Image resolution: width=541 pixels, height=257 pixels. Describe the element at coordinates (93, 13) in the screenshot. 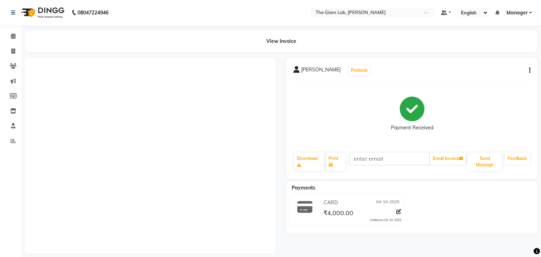

I see `b: 08047224946` at that location.